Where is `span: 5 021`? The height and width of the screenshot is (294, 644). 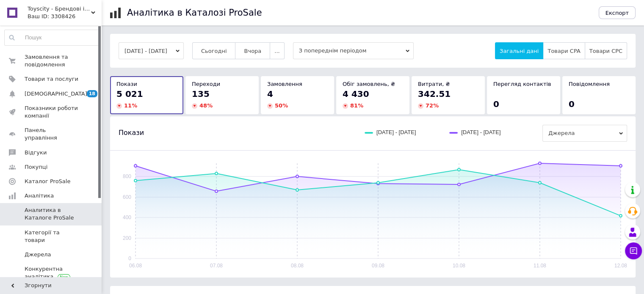 span: 5 021 is located at coordinates (129, 94).